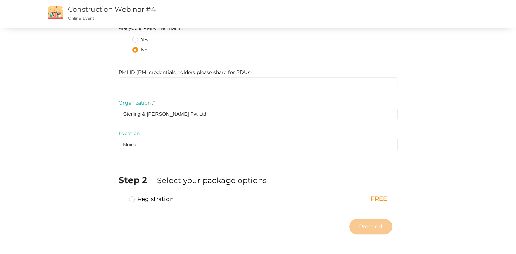  I want to click on label: Location :, so click(130, 134).